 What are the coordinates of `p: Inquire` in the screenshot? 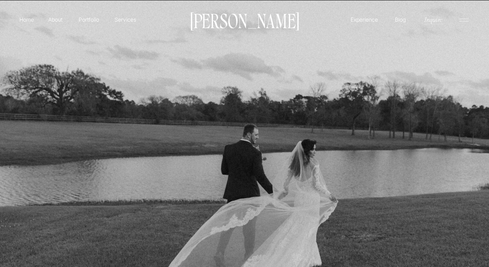 It's located at (433, 19).